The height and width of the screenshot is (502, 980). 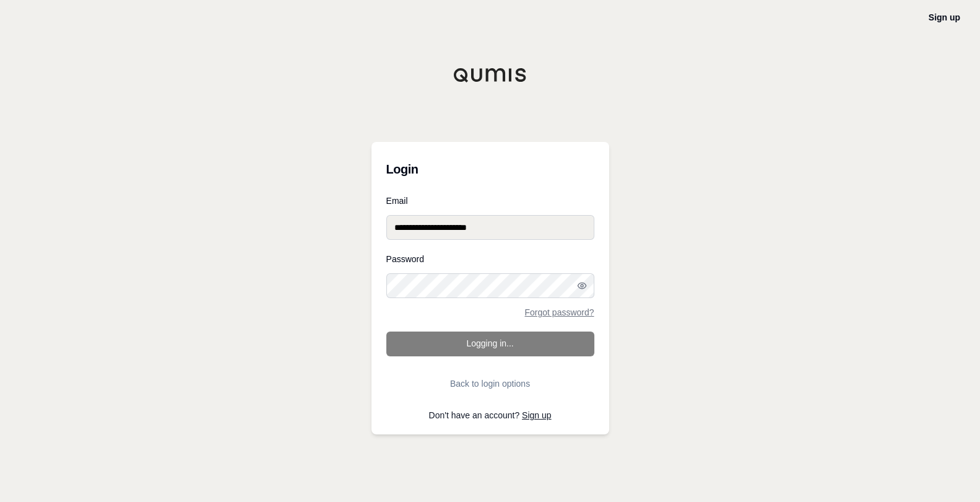 What do you see at coordinates (490, 384) in the screenshot?
I see `button: Back to login options` at bounding box center [490, 384].